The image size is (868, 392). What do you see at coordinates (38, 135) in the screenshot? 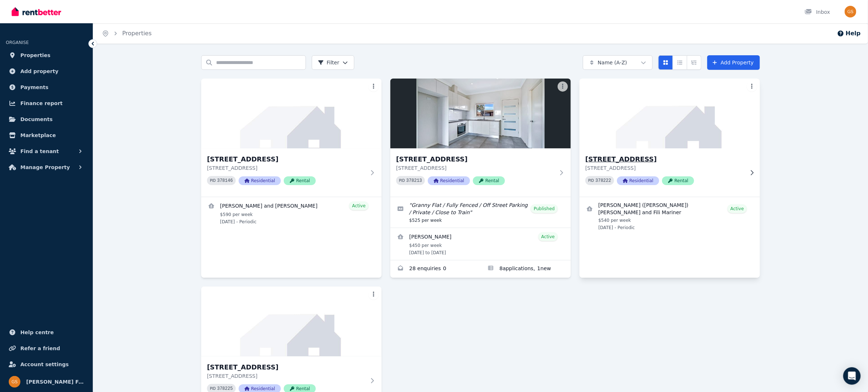
I see `span: Marketplace` at bounding box center [38, 135].